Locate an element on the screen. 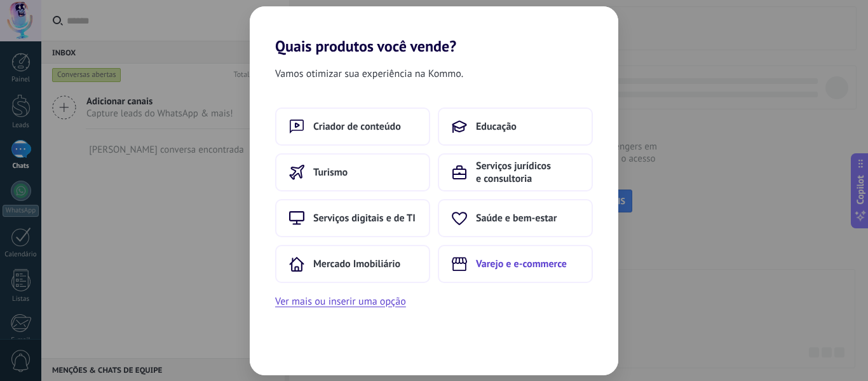 The image size is (868, 381). button: Varejo e e-commerce is located at coordinates (515, 264).